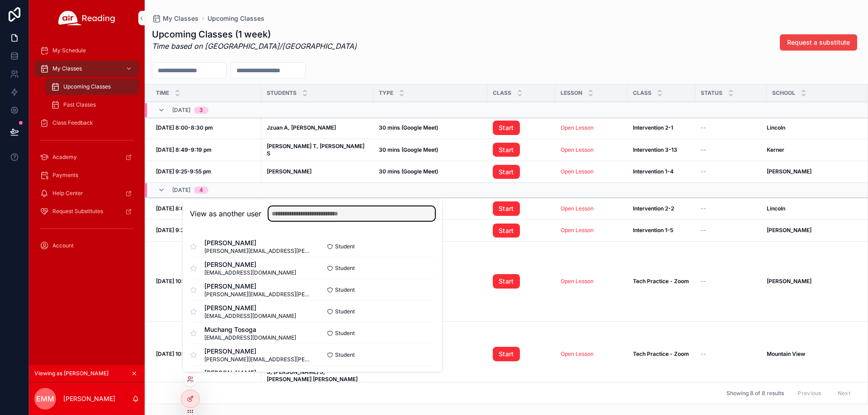 The height and width of the screenshot is (415, 868). I want to click on a: Intervention 3-13, so click(661, 150).